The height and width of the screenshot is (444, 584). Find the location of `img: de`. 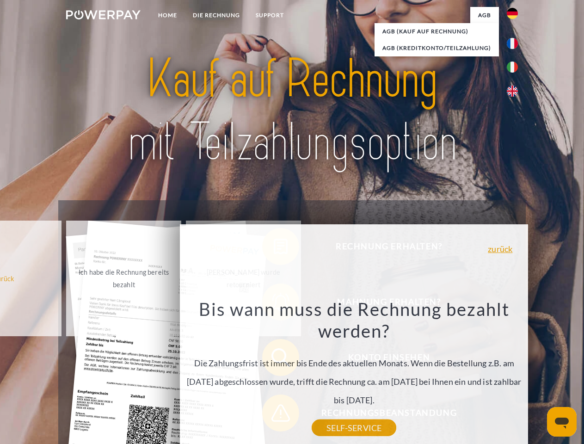

img: de is located at coordinates (513, 13).